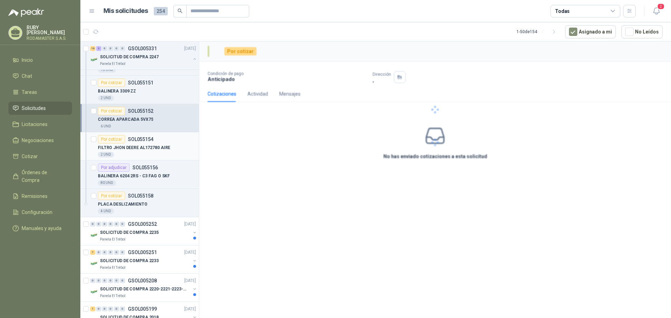 The image size is (671, 318). Describe the element at coordinates (93, 309) in the screenshot. I see `div: 1` at that location.